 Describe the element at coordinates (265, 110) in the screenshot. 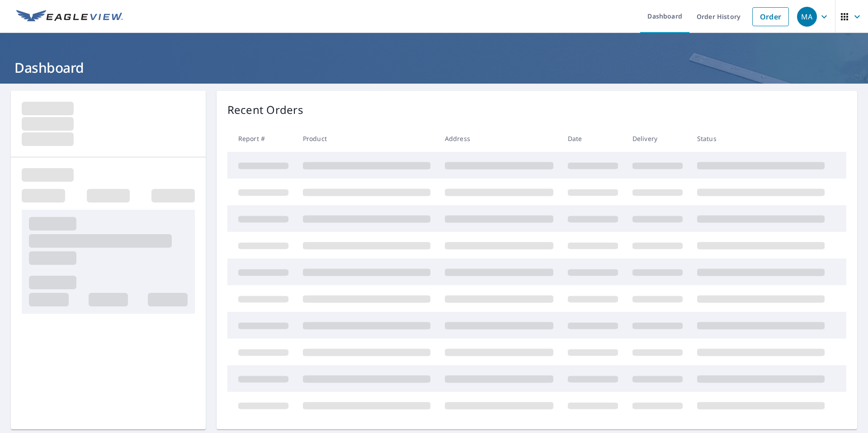

I see `p: Recent Orders` at that location.